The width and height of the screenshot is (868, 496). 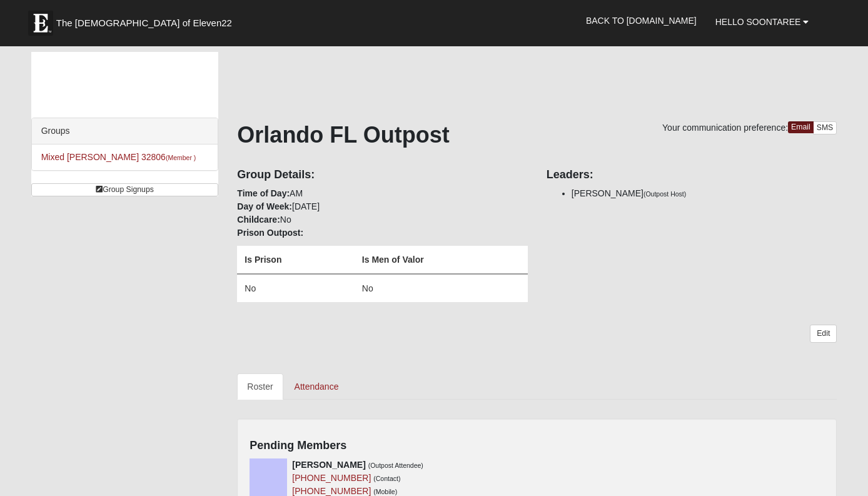 What do you see at coordinates (270, 232) in the screenshot?
I see `strong: Prison Outpost:` at bounding box center [270, 232].